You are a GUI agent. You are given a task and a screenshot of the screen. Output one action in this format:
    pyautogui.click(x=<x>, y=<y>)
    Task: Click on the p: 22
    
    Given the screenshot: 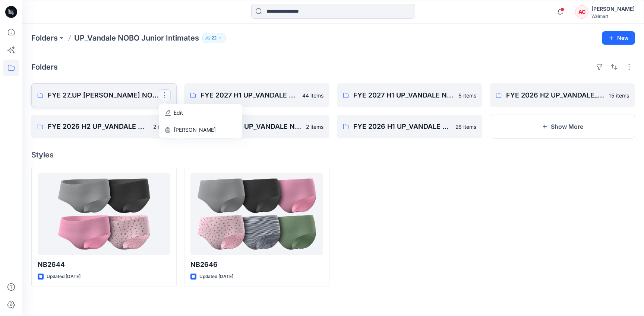 What is the action you would take?
    pyautogui.click(x=214, y=38)
    